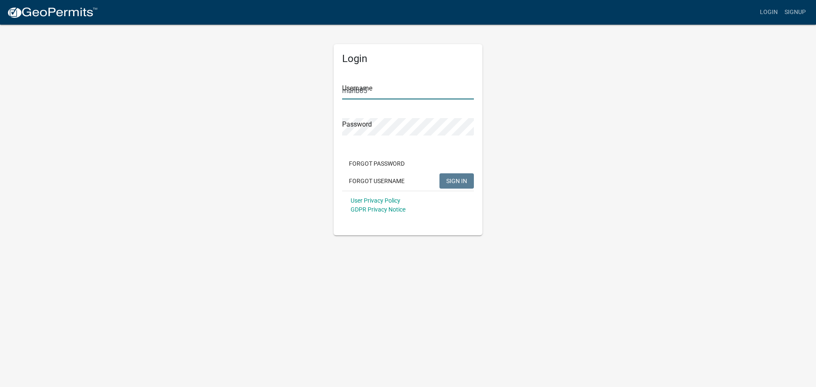  I want to click on button: Forgot Username, so click(377, 181).